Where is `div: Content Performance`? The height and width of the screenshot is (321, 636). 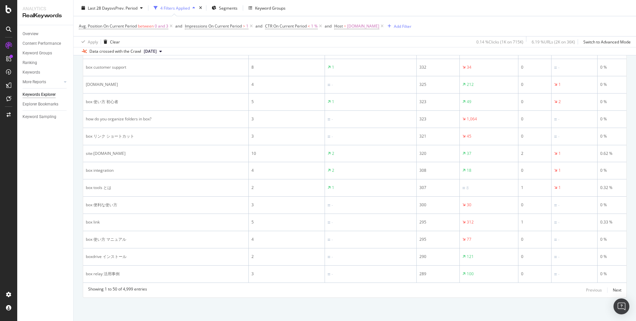
div: Content Performance is located at coordinates (42, 43).